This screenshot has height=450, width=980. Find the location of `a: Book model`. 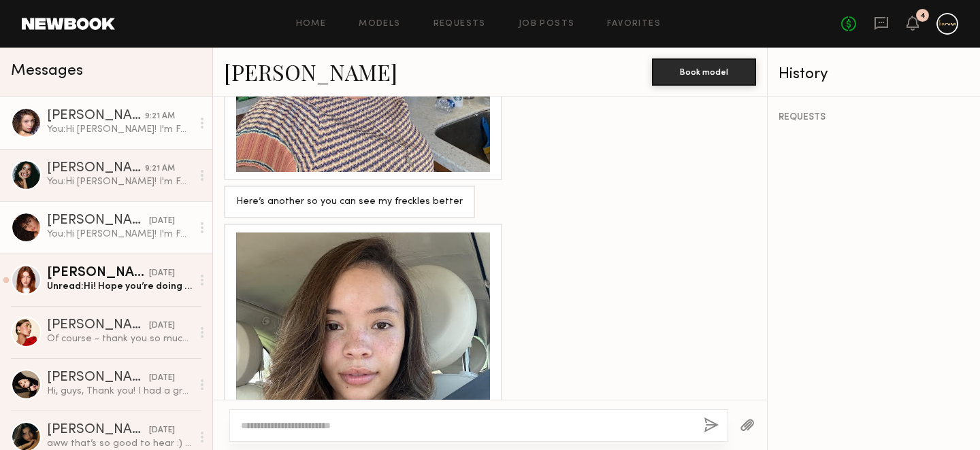

a: Book model is located at coordinates (704, 71).